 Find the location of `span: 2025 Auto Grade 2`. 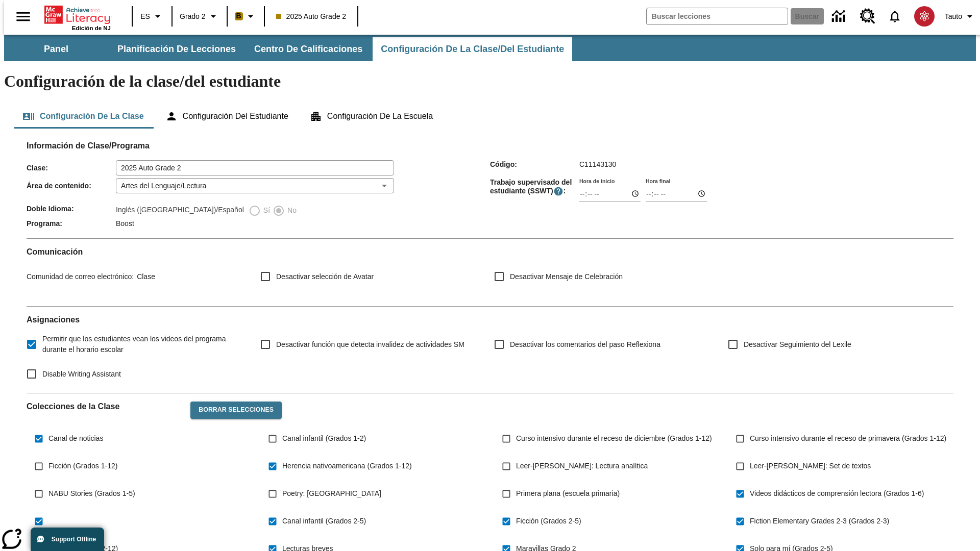

span: 2025 Auto Grade 2 is located at coordinates (311, 16).